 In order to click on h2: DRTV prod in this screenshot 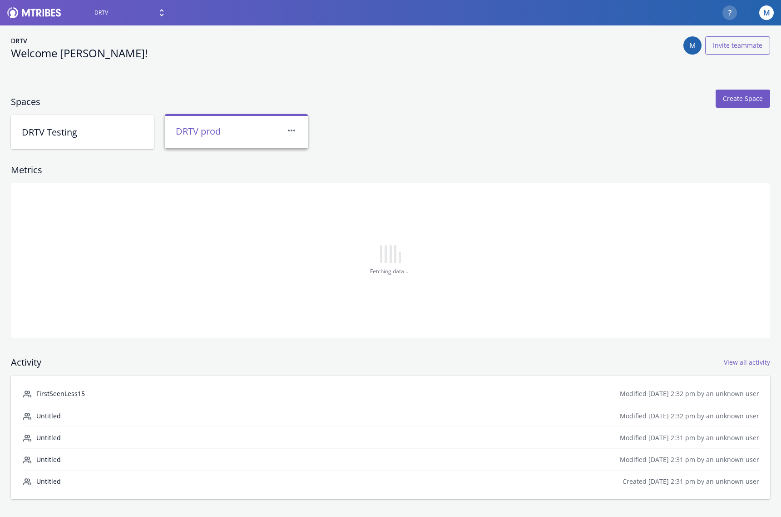, I will do `click(231, 131)`.